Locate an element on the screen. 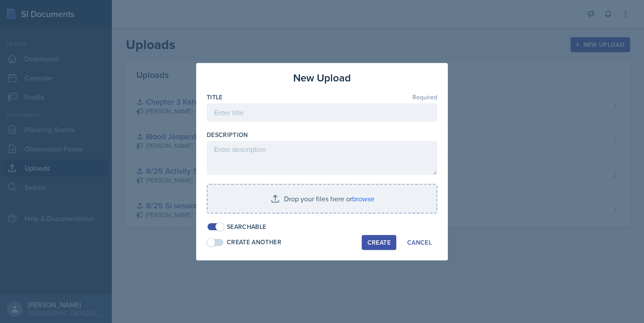 The width and height of the screenshot is (644, 323). label: Title is located at coordinates (214, 97).